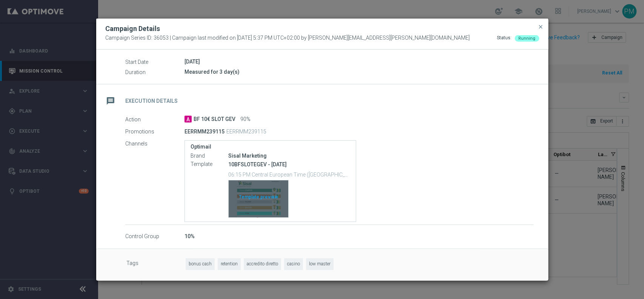 This screenshot has width=644, height=299. What do you see at coordinates (155, 144) in the screenshot?
I see `label: Channels` at bounding box center [155, 144].